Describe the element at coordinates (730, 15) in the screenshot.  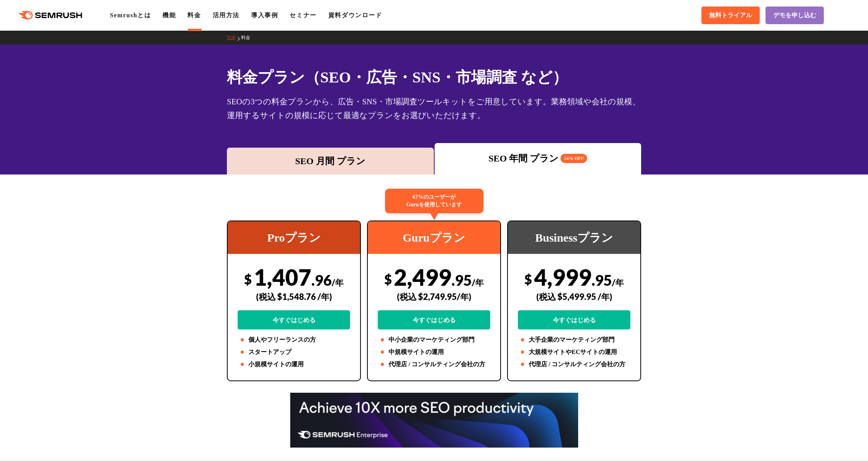
I see `span: 無料トライアル` at that location.